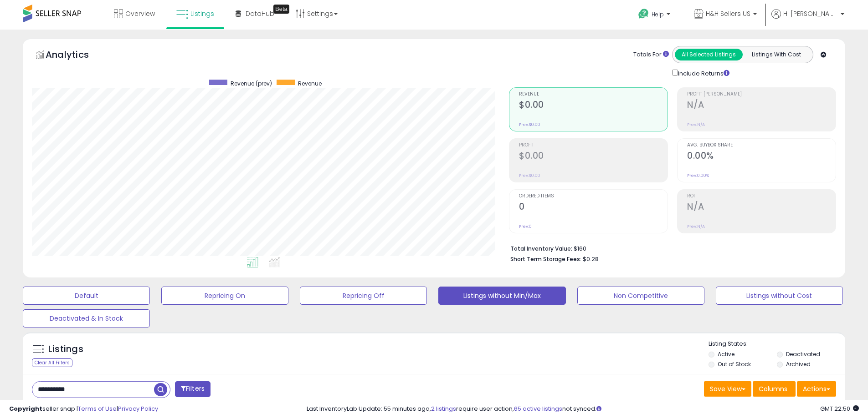 The image size is (868, 418). What do you see at coordinates (583, 409) in the screenshot?
I see `div: Last InventoryLab Update: 55 minutes ago, require user action, not synced.` at bounding box center [583, 409].